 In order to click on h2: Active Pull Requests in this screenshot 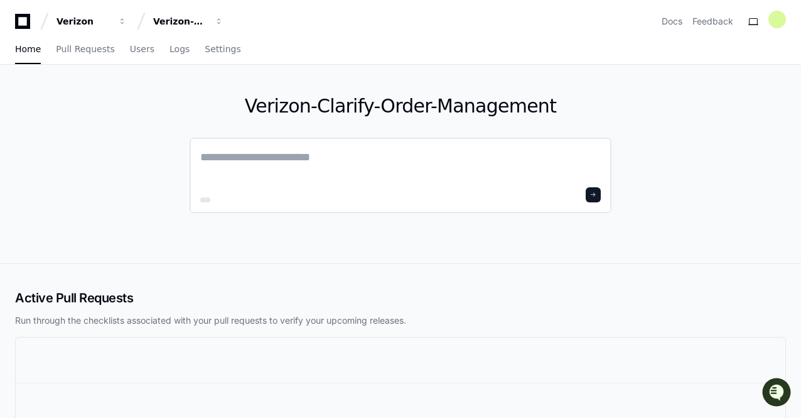, I will do `click(401, 298)`.